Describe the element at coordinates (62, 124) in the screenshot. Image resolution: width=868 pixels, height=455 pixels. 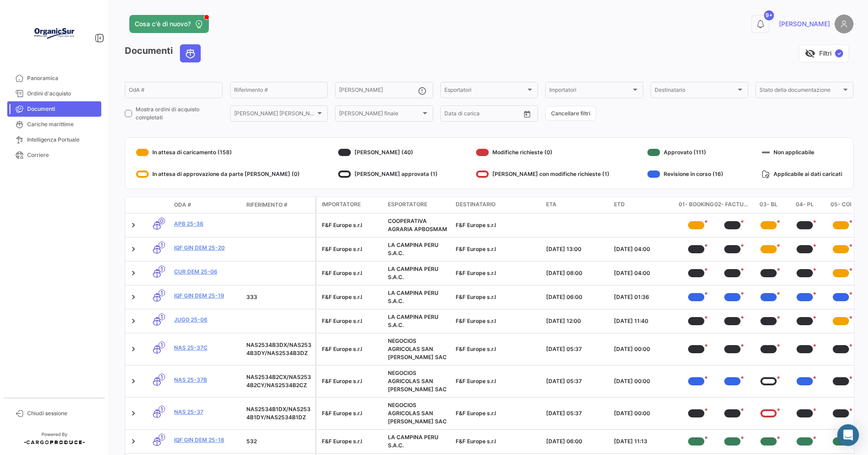
I see `span: Cariche marittime` at that location.